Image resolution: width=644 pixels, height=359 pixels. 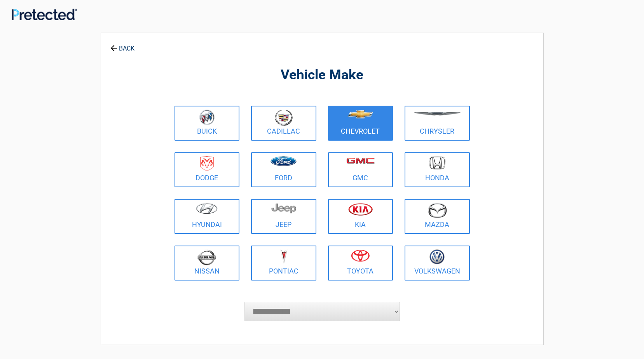 I want to click on a: Volkswagen, so click(x=437, y=263).